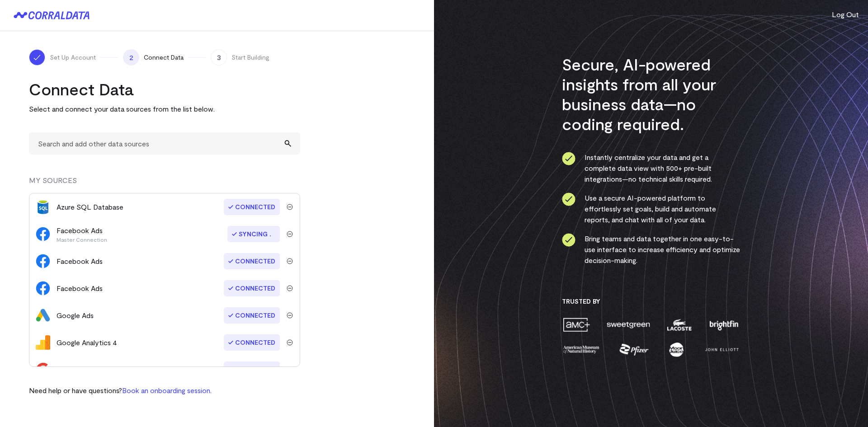 The width and height of the screenshot is (868, 427). Describe the element at coordinates (679, 325) in the screenshot. I see `img: lacoste-7a6b0538.png` at that location.